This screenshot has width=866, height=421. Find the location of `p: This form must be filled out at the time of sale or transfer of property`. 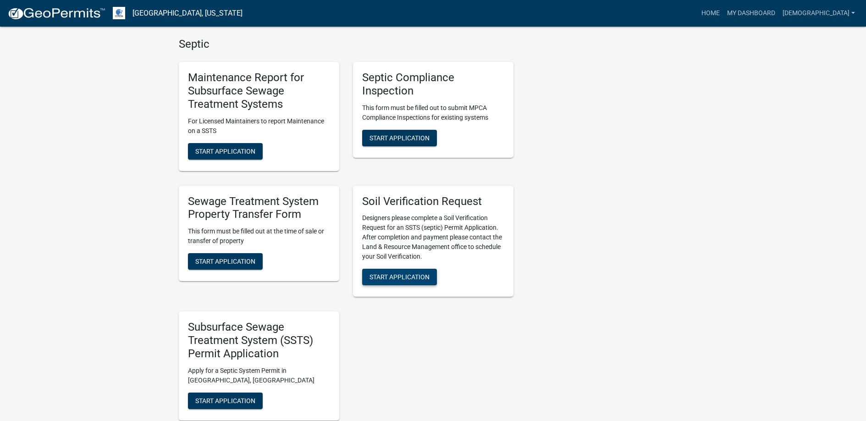

p: This form must be filled out at the time of sale or transfer of property is located at coordinates (259, 236).